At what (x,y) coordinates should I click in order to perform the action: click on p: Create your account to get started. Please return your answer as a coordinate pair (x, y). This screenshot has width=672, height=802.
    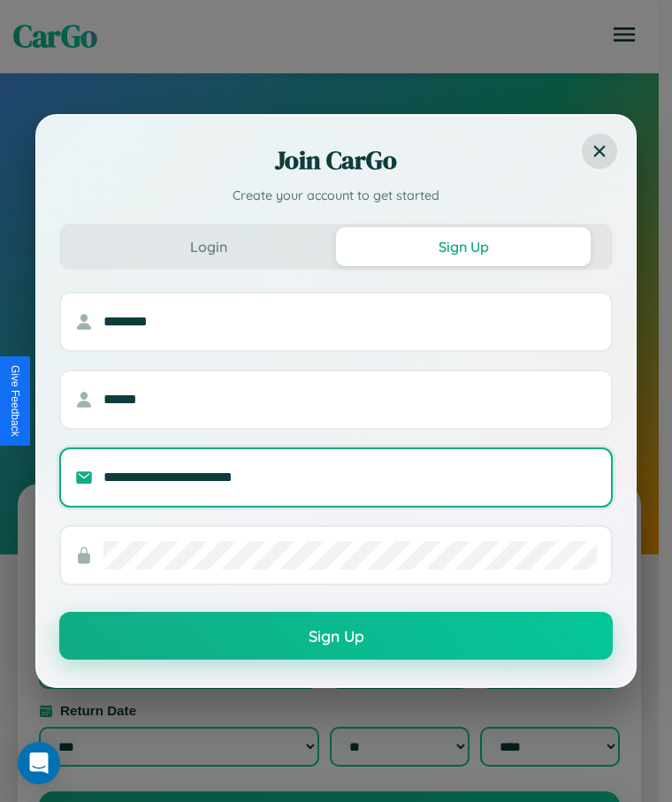
    Looking at the image, I should click on (336, 196).